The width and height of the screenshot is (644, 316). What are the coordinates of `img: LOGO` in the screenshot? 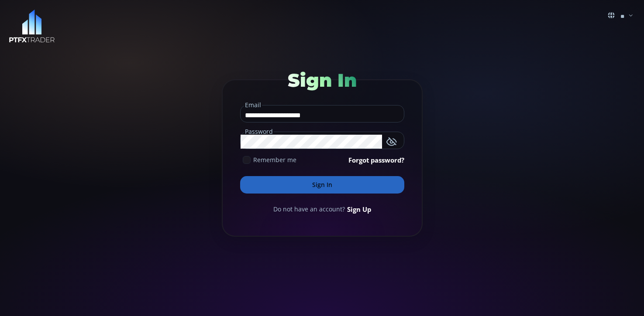 It's located at (32, 26).